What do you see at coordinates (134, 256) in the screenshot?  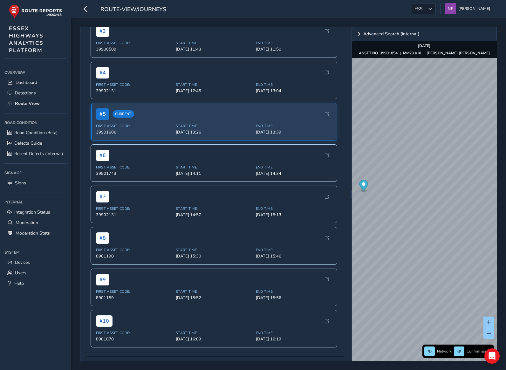 I see `span: 8901190` at bounding box center [134, 256].